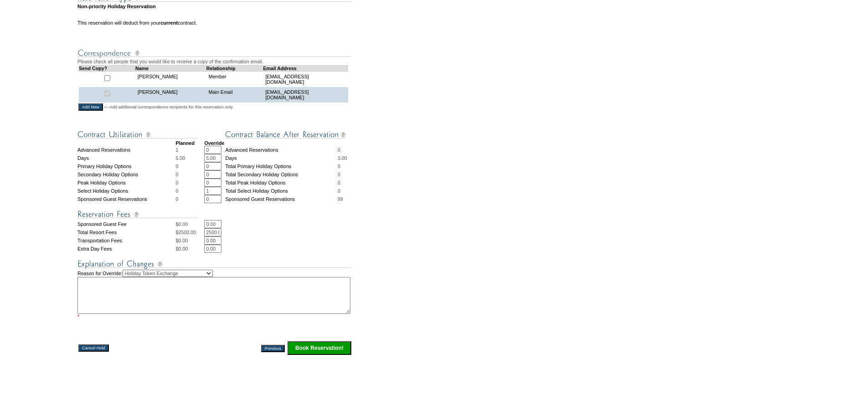  I want to click on img: Contract Balance After Reservation, so click(285, 134).